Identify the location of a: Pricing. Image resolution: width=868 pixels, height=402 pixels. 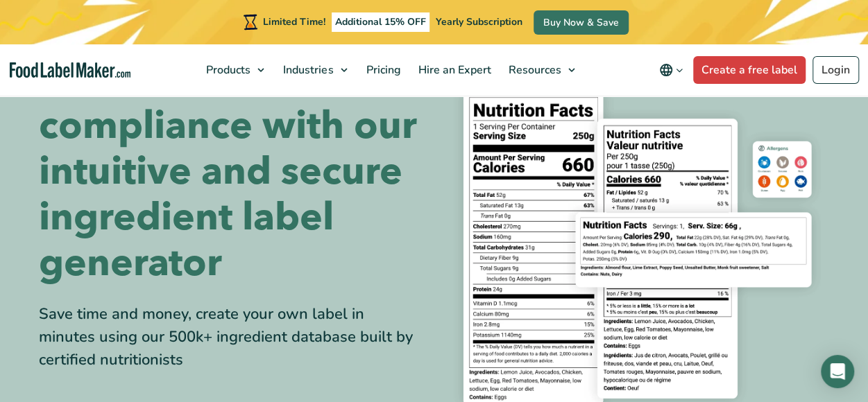
(382, 70).